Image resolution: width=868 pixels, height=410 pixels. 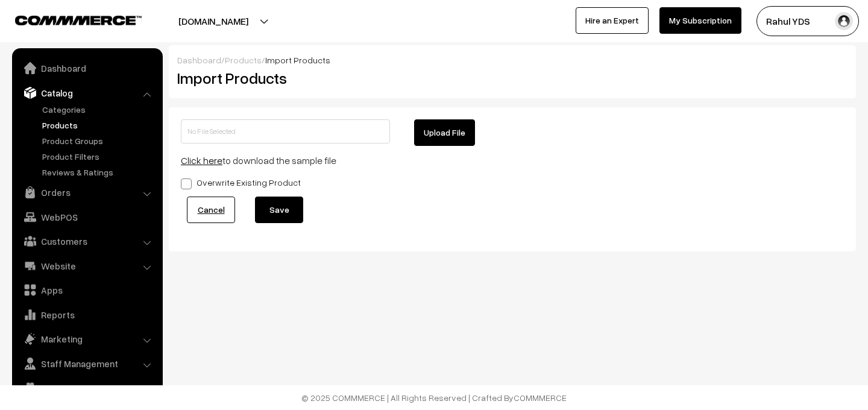 I want to click on button: Upload File, so click(x=444, y=132).